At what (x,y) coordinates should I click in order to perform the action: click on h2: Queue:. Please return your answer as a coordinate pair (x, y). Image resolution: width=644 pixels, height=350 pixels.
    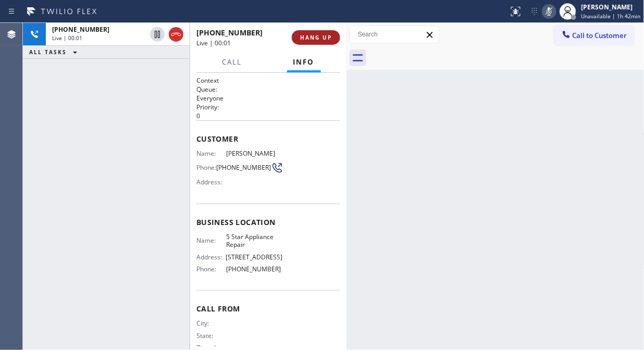
    Looking at the image, I should click on (268, 89).